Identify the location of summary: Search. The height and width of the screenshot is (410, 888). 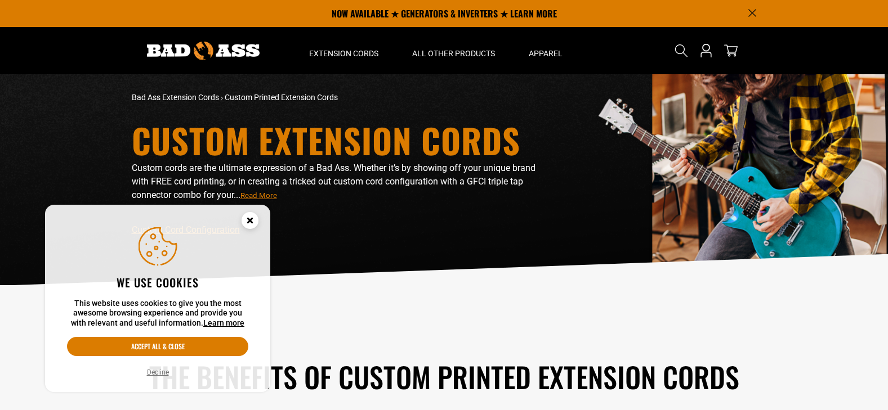
(681, 51).